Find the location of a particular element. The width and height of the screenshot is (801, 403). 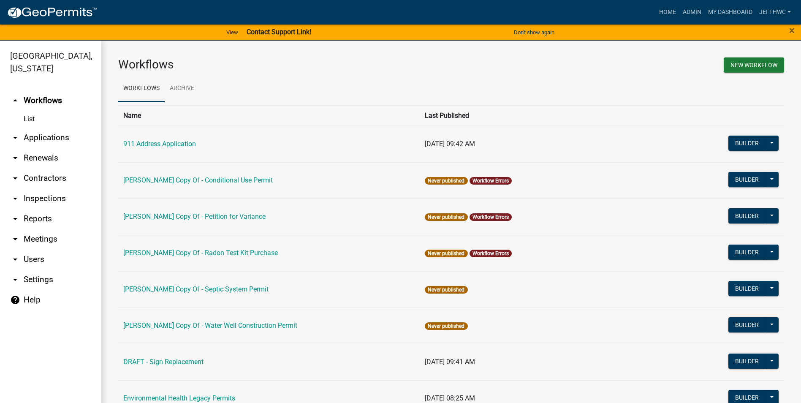

a: My Dashboard is located at coordinates (730, 12).